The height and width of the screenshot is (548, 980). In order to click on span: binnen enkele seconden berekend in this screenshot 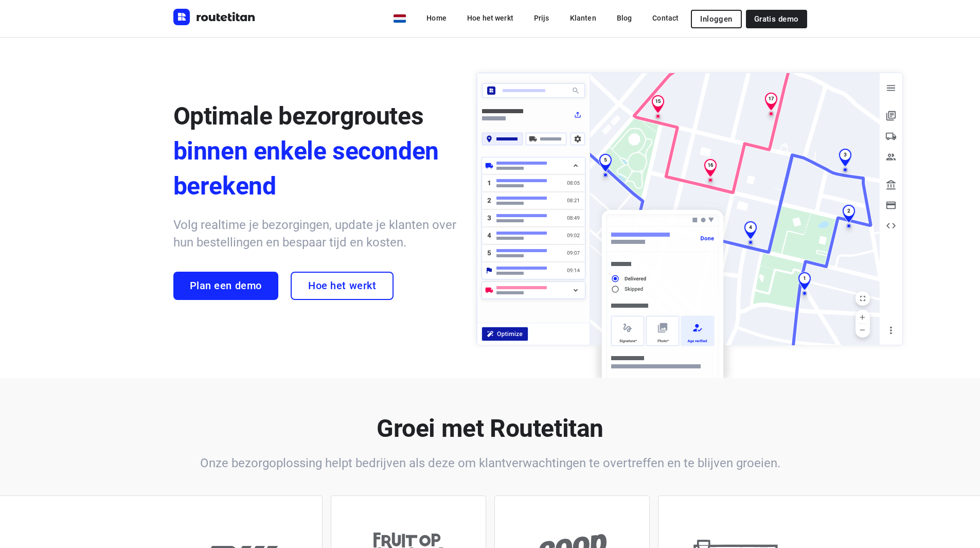, I will do `click(315, 169)`.